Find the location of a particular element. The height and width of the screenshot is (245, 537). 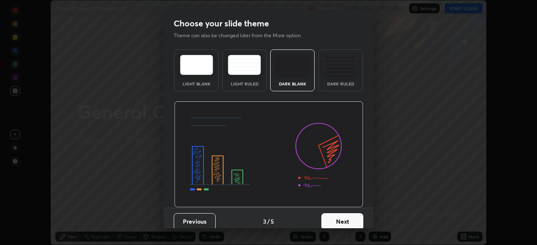

img: lightRuledTheme.5fabf969.svg is located at coordinates (244, 65).